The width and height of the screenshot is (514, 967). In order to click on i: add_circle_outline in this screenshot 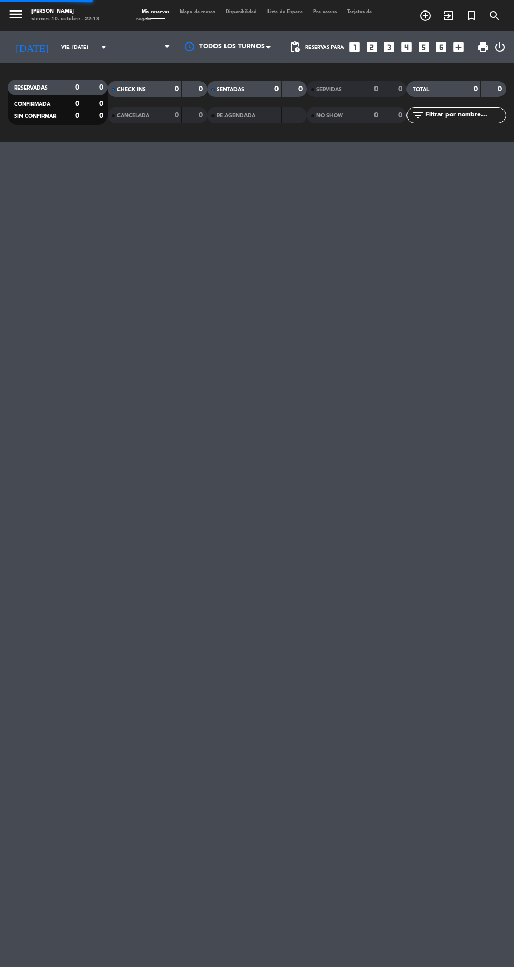, I will do `click(425, 16)`.